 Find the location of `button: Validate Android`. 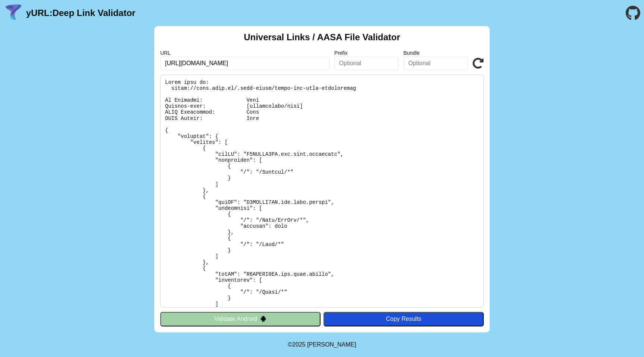

button: Validate Android is located at coordinates (240, 318).